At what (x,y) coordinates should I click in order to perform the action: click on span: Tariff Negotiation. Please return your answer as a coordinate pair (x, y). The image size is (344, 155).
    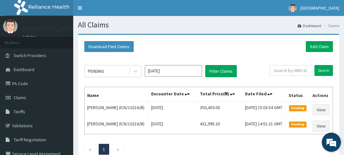
    Looking at the image, I should click on (30, 140).